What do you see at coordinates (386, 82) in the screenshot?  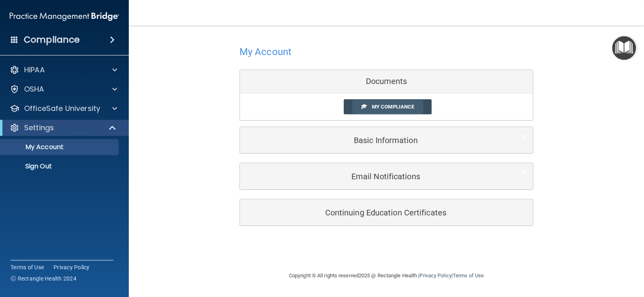 I see `div: Documents` at bounding box center [386, 82].